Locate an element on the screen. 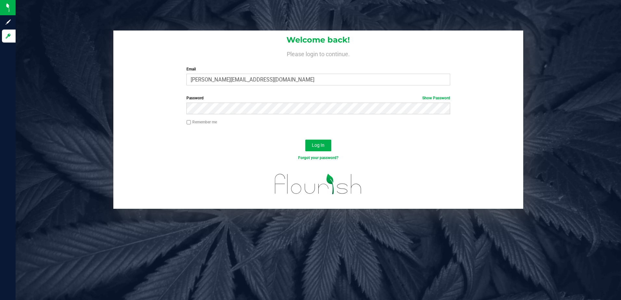 This screenshot has height=300, width=621. button: Log In is located at coordinates (318, 145).